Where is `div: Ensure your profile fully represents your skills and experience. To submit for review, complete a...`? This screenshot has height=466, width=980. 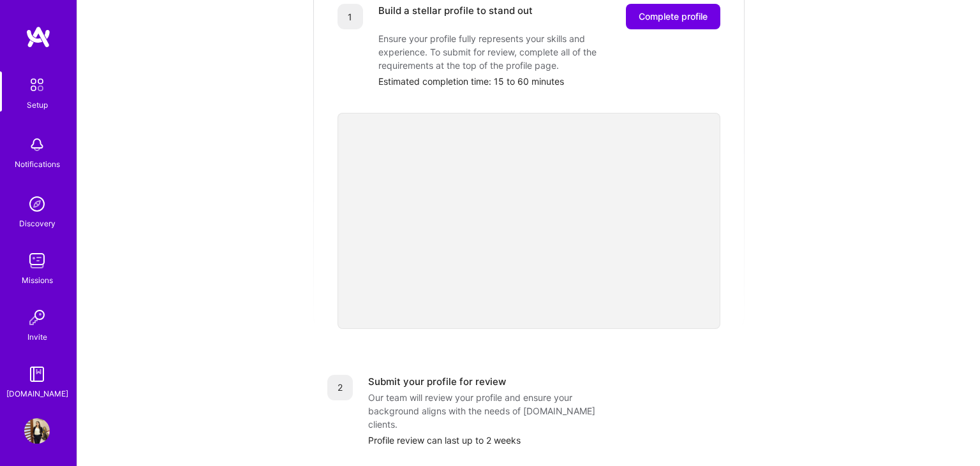 div: Ensure your profile fully represents your skills and experience. To submit for review, complete a... is located at coordinates (506, 52).